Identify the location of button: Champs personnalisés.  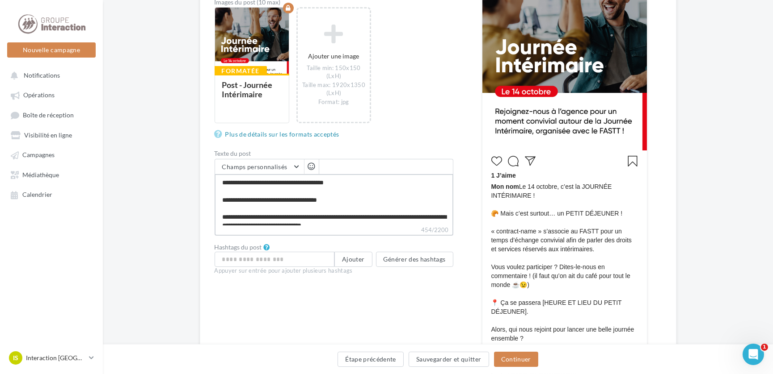
(259, 167).